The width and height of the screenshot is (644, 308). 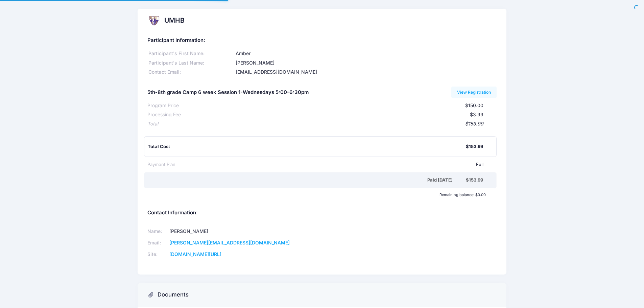 I want to click on div: Program Price, so click(x=163, y=106).